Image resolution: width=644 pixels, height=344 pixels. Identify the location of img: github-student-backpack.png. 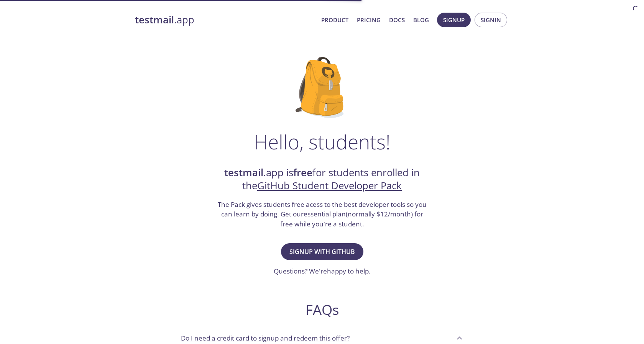
(322, 87).